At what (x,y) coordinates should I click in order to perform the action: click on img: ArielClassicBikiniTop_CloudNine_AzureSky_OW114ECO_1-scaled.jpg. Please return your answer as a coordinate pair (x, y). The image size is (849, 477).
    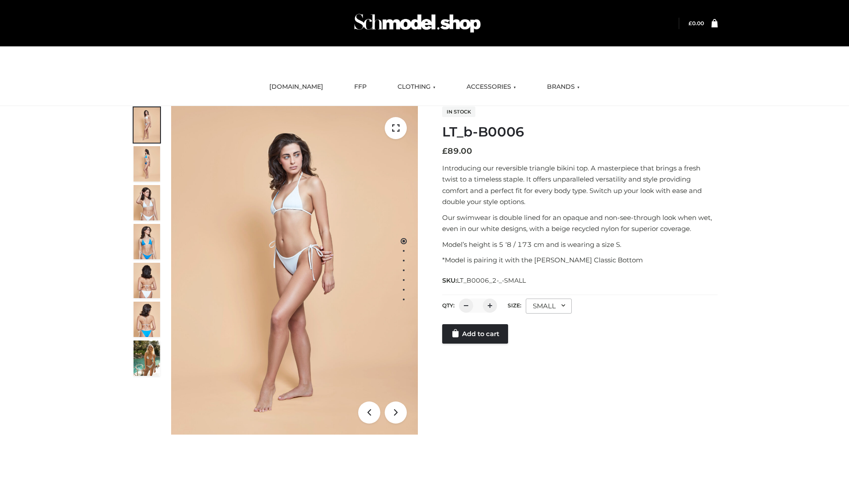
    Looking at the image, I should click on (147, 125).